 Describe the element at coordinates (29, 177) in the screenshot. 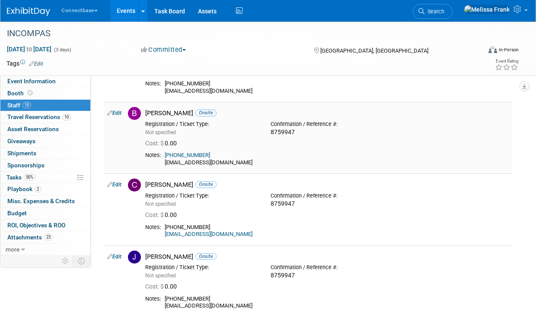

I see `span: 50%` at that location.